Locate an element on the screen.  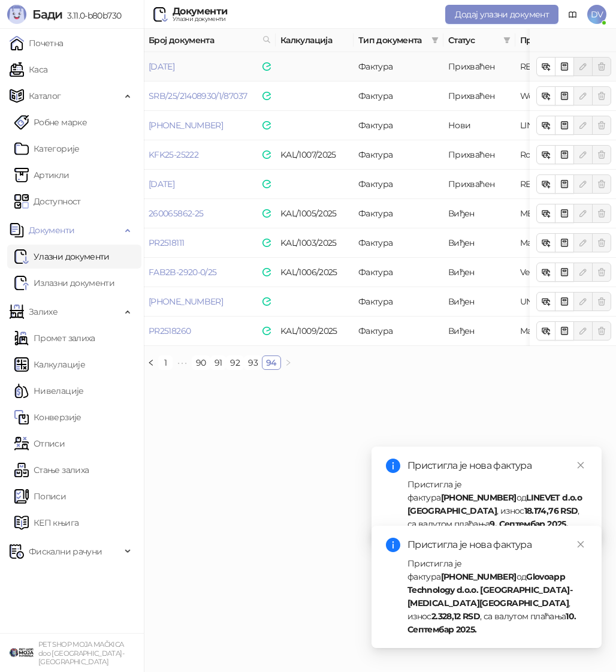
span: Додај улазни документ is located at coordinates (502, 14).